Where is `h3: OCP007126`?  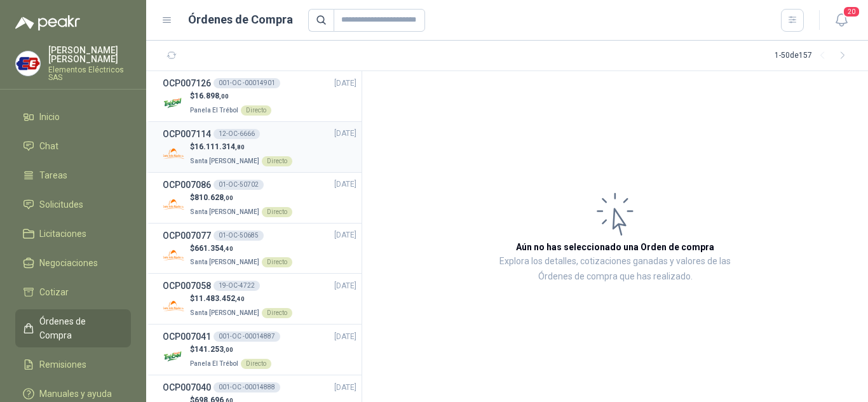
h3: OCP007126 is located at coordinates (187, 83).